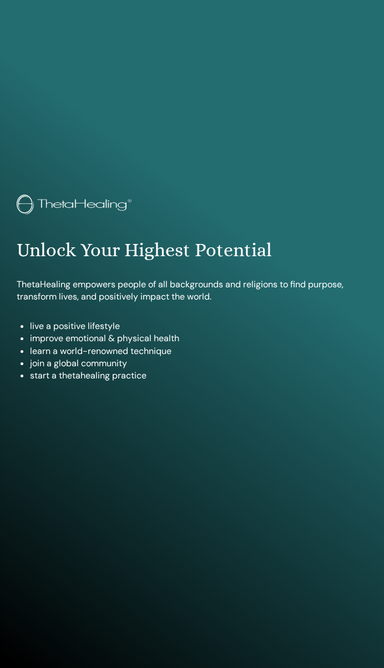 The width and height of the screenshot is (384, 668). Describe the element at coordinates (199, 326) in the screenshot. I see `li: live a positive lifestyle` at that location.